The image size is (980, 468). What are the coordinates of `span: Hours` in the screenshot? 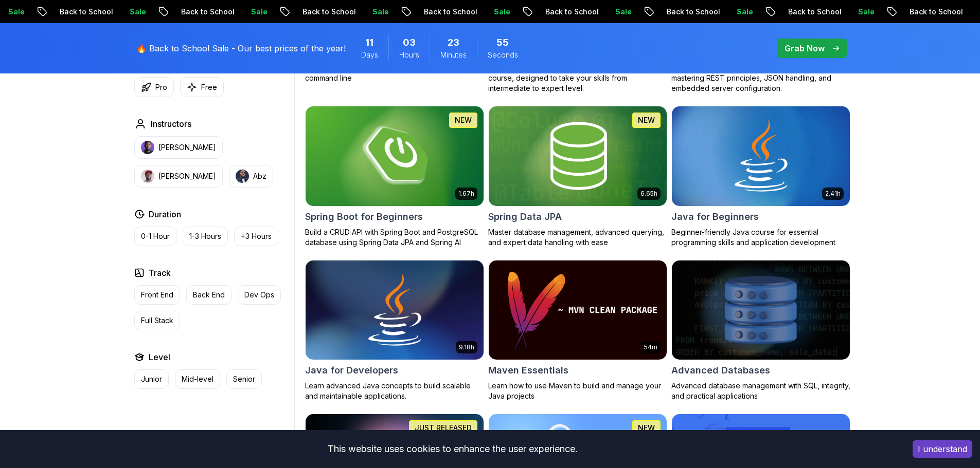 It's located at (409, 55).